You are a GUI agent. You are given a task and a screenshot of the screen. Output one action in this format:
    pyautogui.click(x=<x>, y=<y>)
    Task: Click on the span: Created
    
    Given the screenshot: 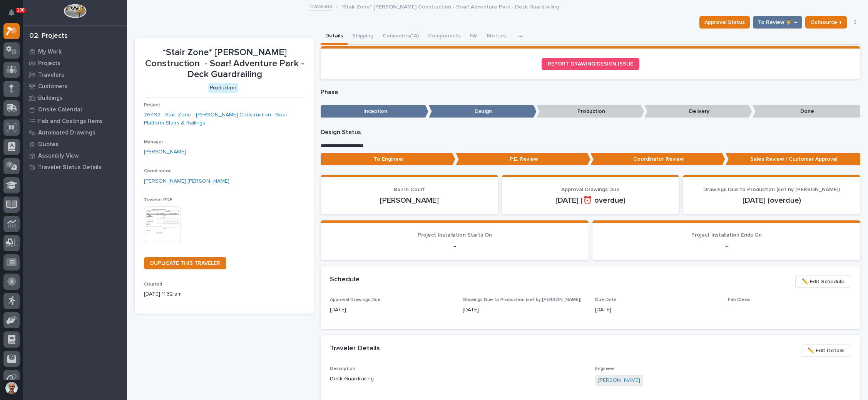 What is the action you would take?
    pyautogui.click(x=152, y=284)
    